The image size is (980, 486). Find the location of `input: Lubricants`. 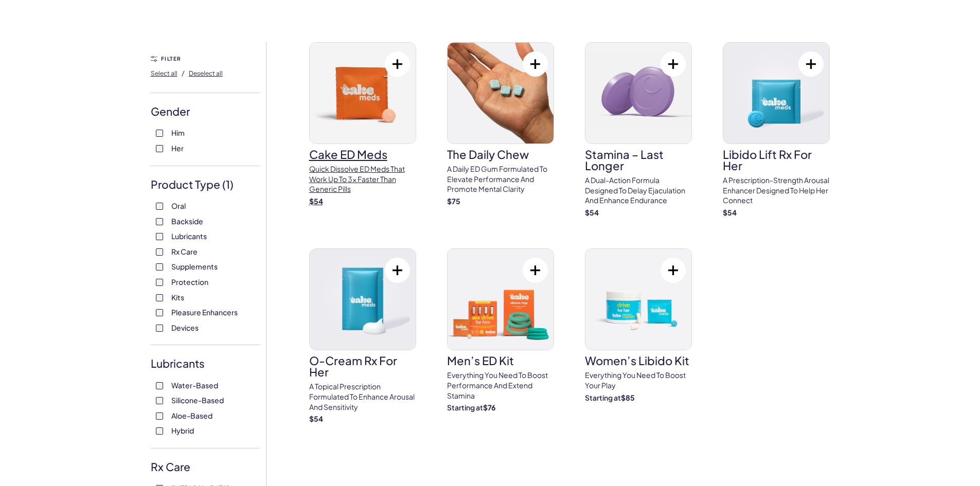

input: Lubricants is located at coordinates (159, 236).